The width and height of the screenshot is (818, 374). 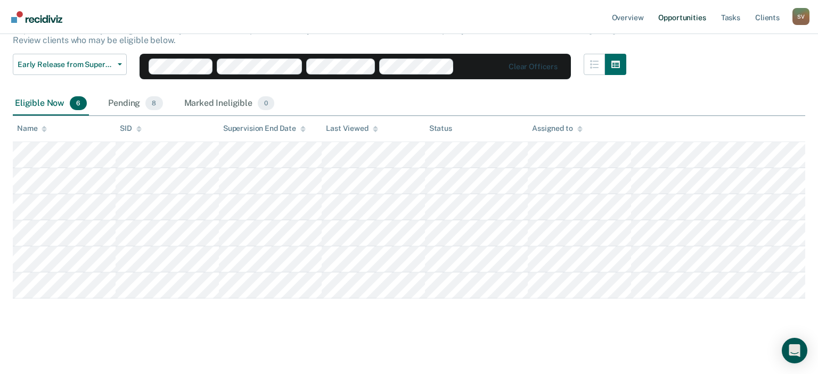 What do you see at coordinates (533, 67) in the screenshot?
I see `div: Clear officers` at bounding box center [533, 67].